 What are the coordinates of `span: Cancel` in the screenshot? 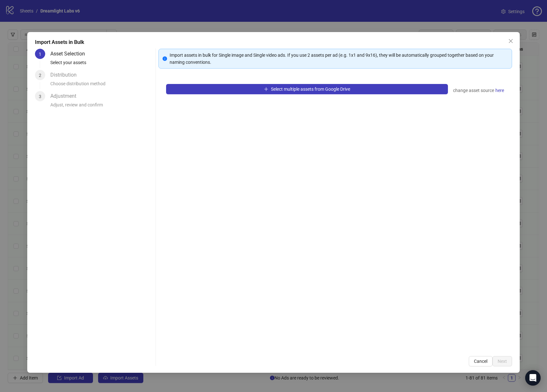 It's located at (480, 361).